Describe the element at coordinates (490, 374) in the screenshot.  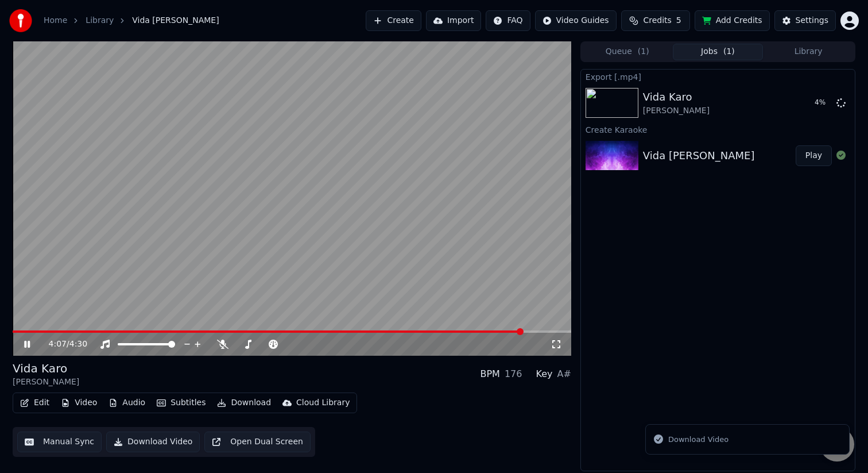
I see `div: BPM` at that location.